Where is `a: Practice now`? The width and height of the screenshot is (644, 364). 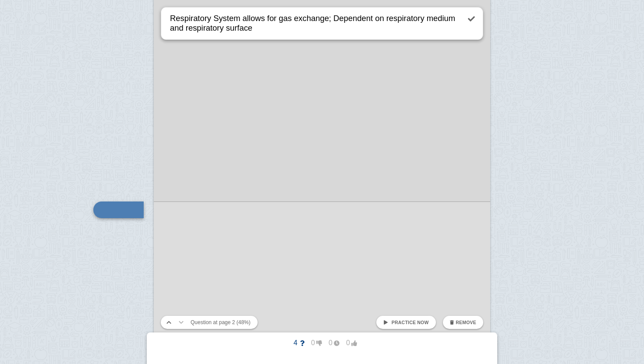
a: Practice now is located at coordinates (406, 323).